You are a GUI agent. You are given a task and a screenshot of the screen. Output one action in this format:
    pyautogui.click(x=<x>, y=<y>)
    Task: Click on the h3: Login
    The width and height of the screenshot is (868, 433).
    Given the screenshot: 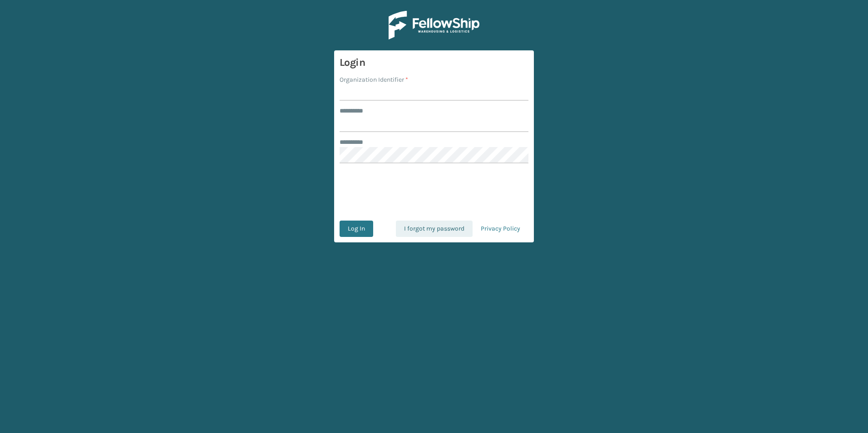 What is the action you would take?
    pyautogui.click(x=434, y=63)
    